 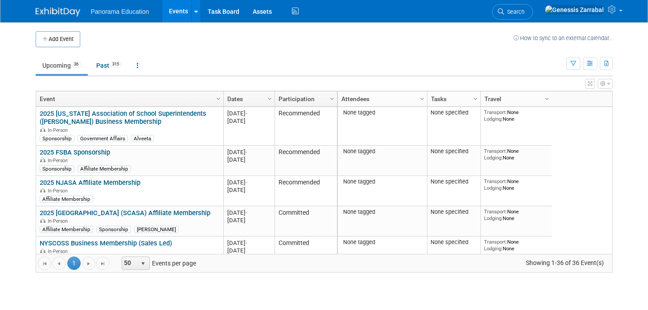 I want to click on a: Event, so click(x=128, y=99).